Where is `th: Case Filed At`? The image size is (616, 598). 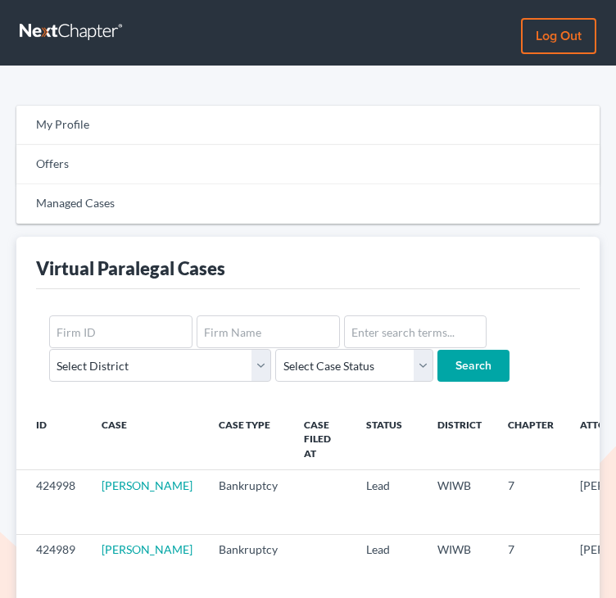
th: Case Filed At is located at coordinates (322, 439).